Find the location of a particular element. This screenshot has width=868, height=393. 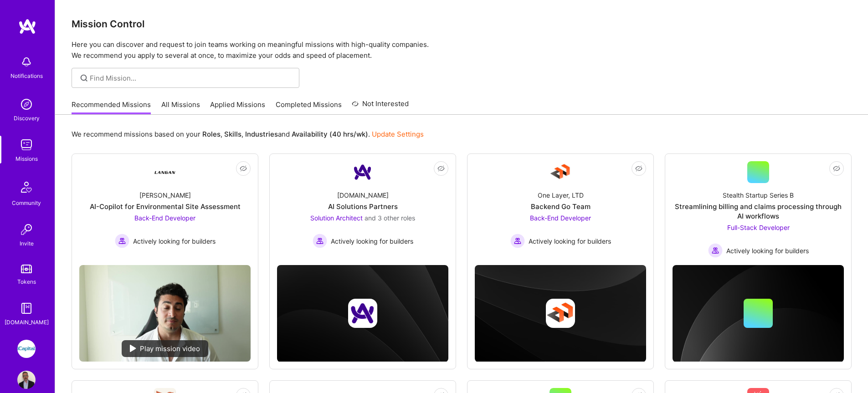

img: discovery is located at coordinates (27, 104).